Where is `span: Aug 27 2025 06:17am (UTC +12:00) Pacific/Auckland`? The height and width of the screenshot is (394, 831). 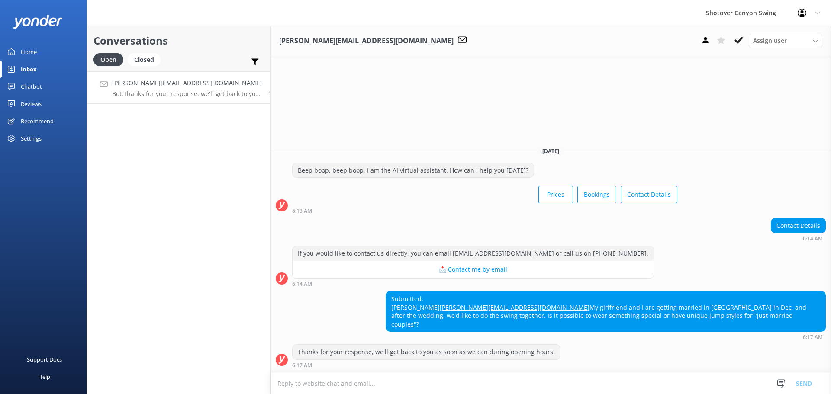
span: Aug 27 2025 06:17am (UTC +12:00) Pacific/Auckland is located at coordinates (271, 93).